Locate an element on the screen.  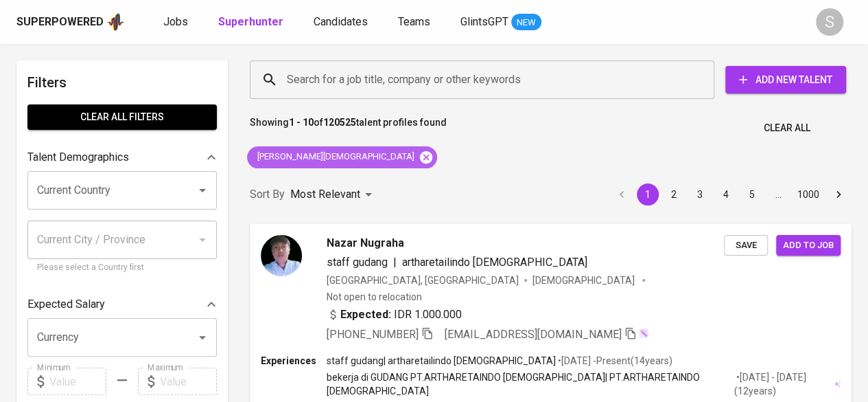
a: Teams is located at coordinates (415, 22).